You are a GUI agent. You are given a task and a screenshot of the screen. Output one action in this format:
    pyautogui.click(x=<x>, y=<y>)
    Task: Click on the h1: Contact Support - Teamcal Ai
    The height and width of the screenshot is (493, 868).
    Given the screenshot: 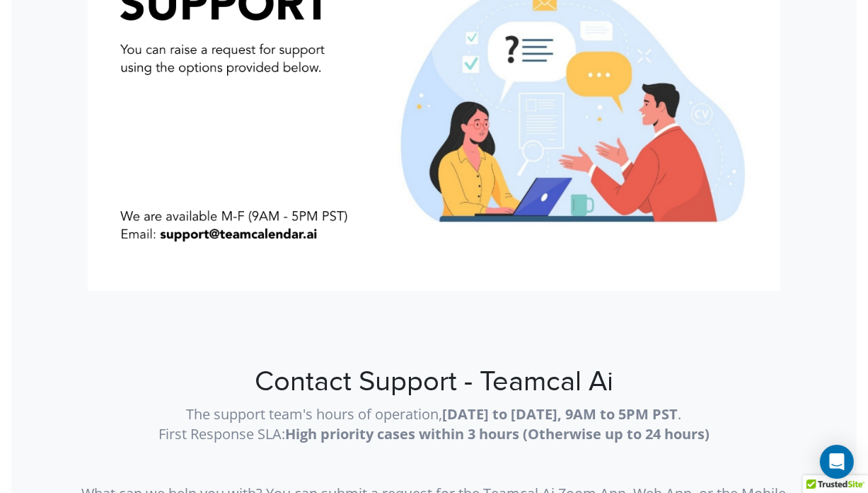 What is the action you would take?
    pyautogui.click(x=434, y=381)
    